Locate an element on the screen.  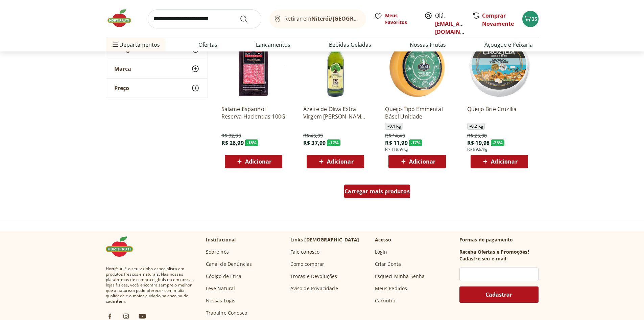
a: Carregar mais produtos is located at coordinates (377, 193).